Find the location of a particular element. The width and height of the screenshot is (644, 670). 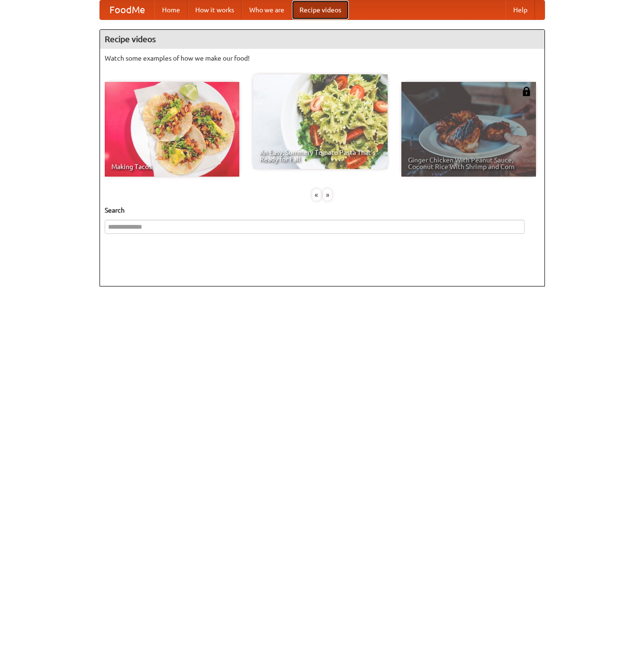

img: 483408.png is located at coordinates (526, 91).